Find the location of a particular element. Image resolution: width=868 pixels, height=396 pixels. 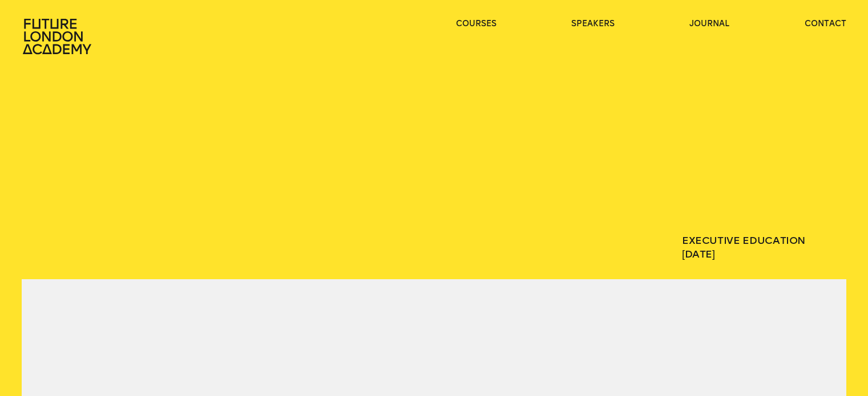

a: courses is located at coordinates (476, 24).